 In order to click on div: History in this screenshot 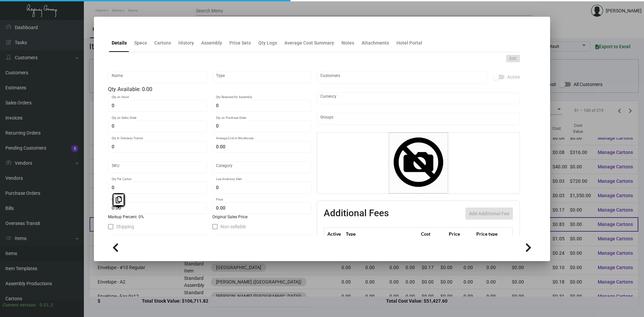, I will do `click(186, 43)`.